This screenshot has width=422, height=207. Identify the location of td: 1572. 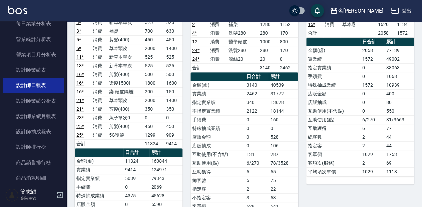
(404, 33).